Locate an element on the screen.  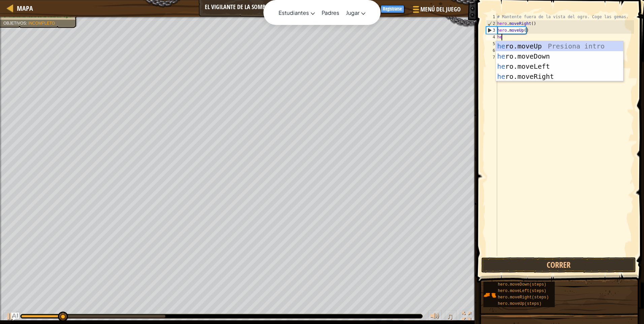
div: 5 is located at coordinates (492, 44).